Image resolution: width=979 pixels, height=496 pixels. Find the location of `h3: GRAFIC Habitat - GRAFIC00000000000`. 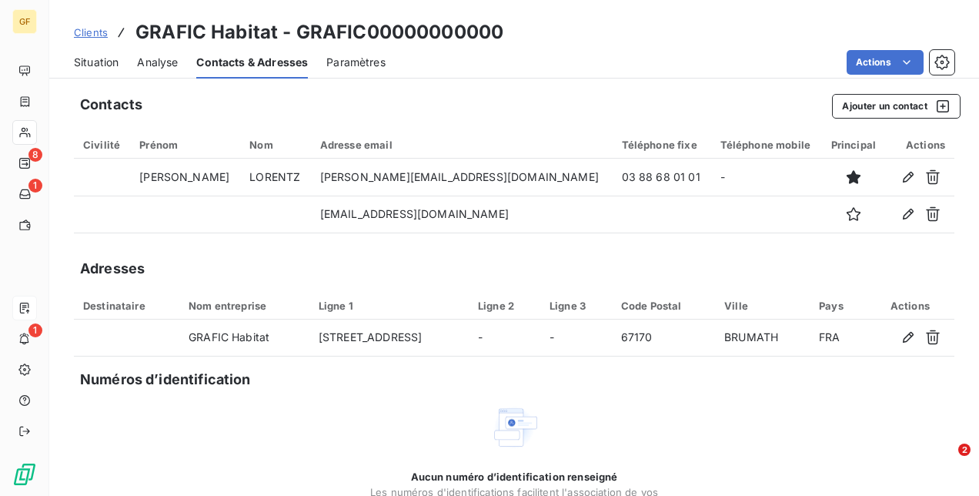

h3: GRAFIC Habitat - GRAFIC00000000000 is located at coordinates (319, 32).